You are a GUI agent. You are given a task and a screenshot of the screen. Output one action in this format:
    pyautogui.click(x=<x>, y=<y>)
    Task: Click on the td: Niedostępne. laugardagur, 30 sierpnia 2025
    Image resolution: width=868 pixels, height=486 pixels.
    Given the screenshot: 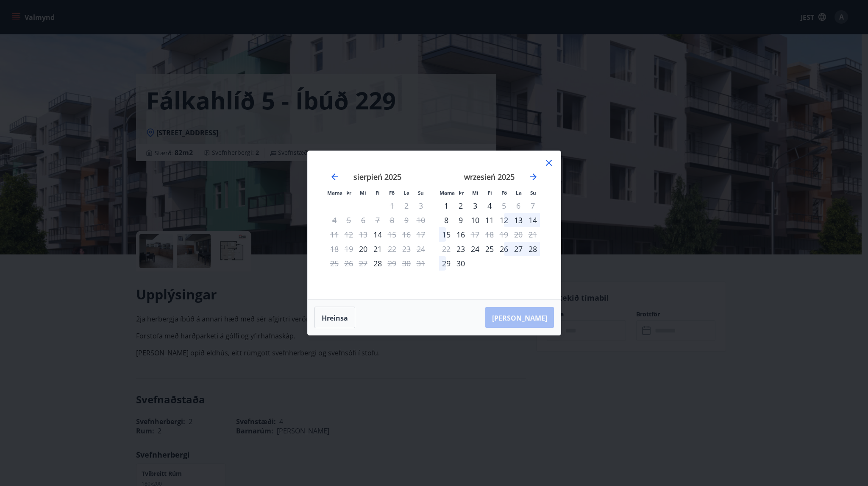 What is the action you would take?
    pyautogui.click(x=407, y=263)
    